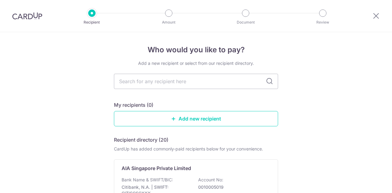 The width and height of the screenshot is (392, 193). Describe the element at coordinates (196, 81) in the screenshot. I see `input: Search for any recipient here` at that location.